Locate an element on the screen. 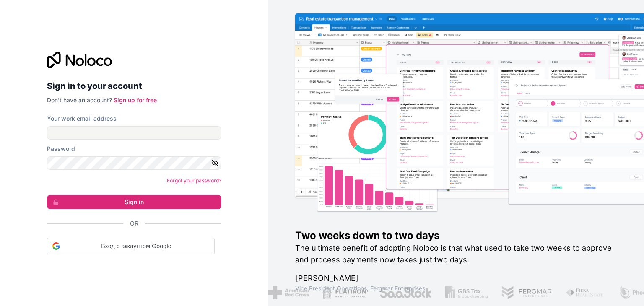  h1: Vice President Operations , Fergmar Enterprises is located at coordinates (457, 288).